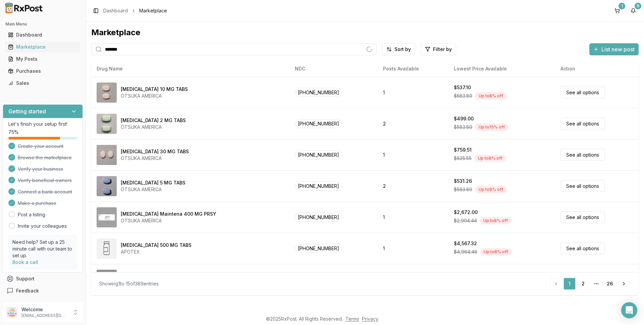 The height and width of the screenshot is (325, 644). What do you see at coordinates (614, 50) in the screenshot?
I see `a: List new post` at bounding box center [614, 50].